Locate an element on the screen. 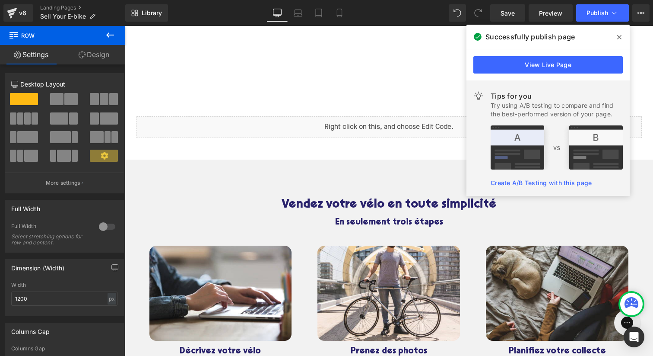 The width and height of the screenshot is (653, 356). button: Undo is located at coordinates (458, 13).